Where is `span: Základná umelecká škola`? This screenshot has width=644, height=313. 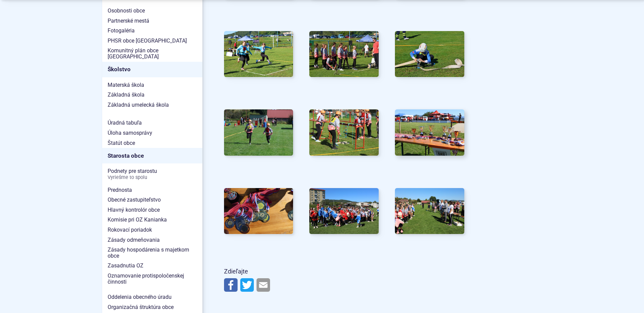 span: Základná umelecká škola is located at coordinates (153, 105).